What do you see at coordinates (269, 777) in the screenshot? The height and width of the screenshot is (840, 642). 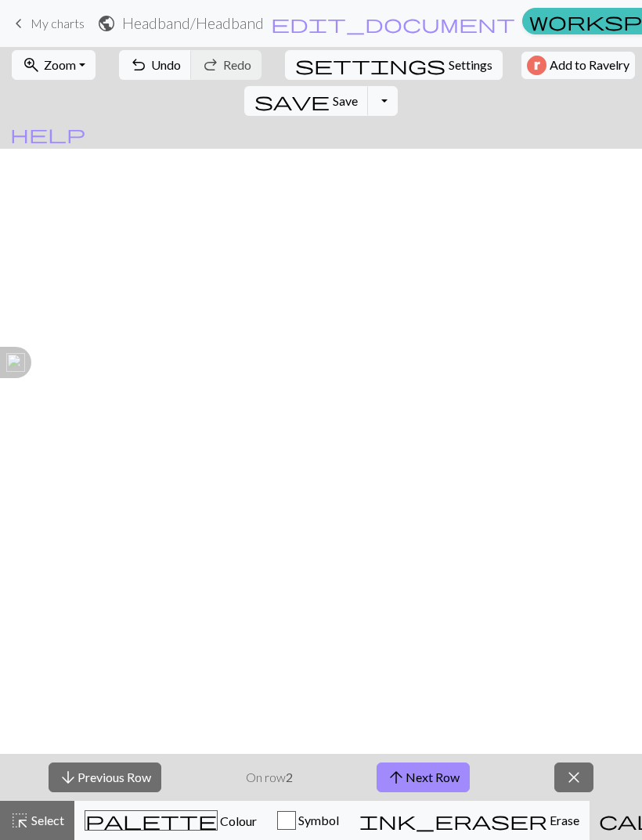 I see `p: On row` at bounding box center [269, 777].